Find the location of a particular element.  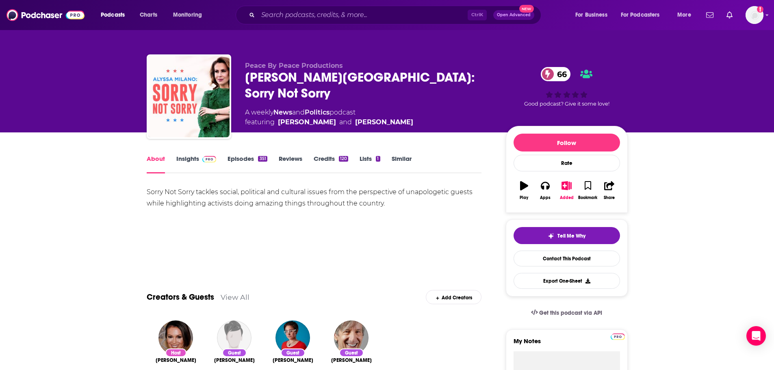

span: Charts is located at coordinates (148, 15).